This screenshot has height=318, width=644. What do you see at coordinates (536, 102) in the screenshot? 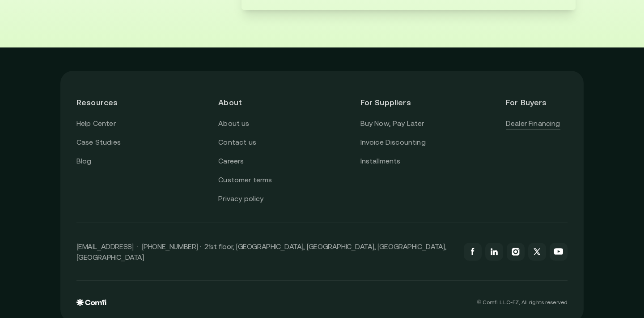
I see `header: For Buyers` at bounding box center [536, 102].